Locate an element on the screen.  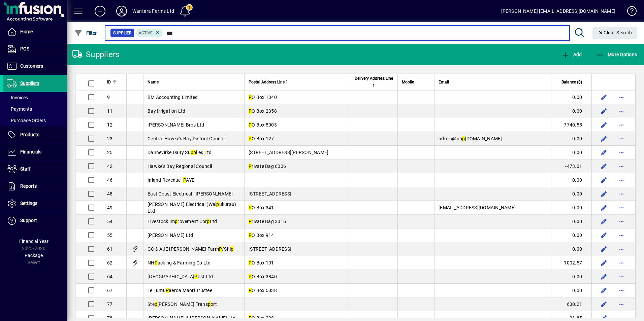
button: Filter is located at coordinates (86, 33).